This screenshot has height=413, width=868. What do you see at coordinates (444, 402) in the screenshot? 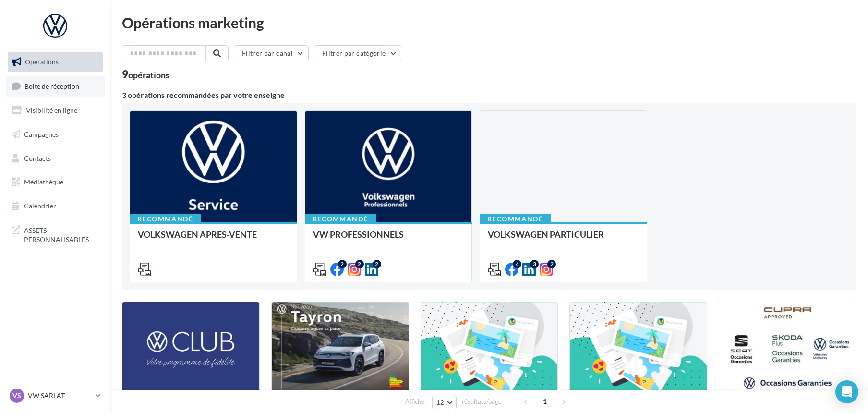
I see `button: 12` at bounding box center [444, 402].